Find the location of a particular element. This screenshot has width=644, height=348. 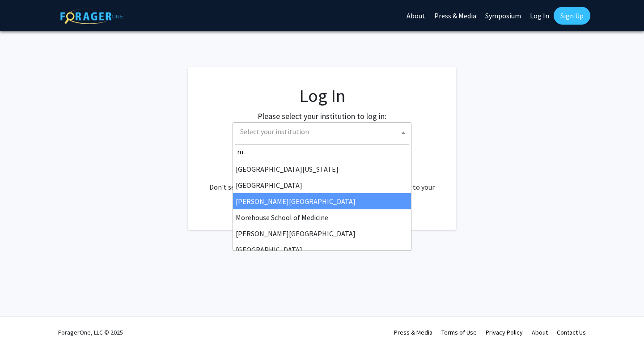

input: Search is located at coordinates (322, 152).